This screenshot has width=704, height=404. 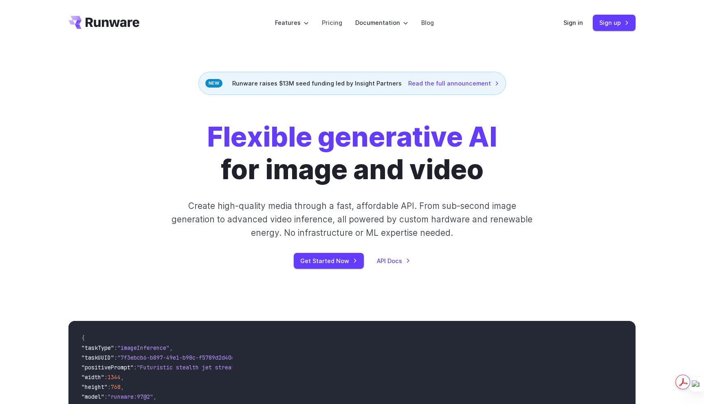 What do you see at coordinates (108, 368) in the screenshot?
I see `span: "positivePrompt"` at bounding box center [108, 368].